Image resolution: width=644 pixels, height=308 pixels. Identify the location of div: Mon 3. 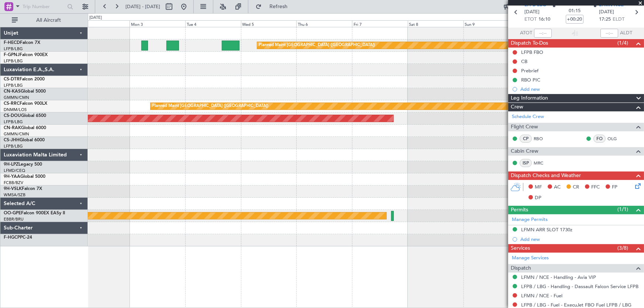
(157, 24).